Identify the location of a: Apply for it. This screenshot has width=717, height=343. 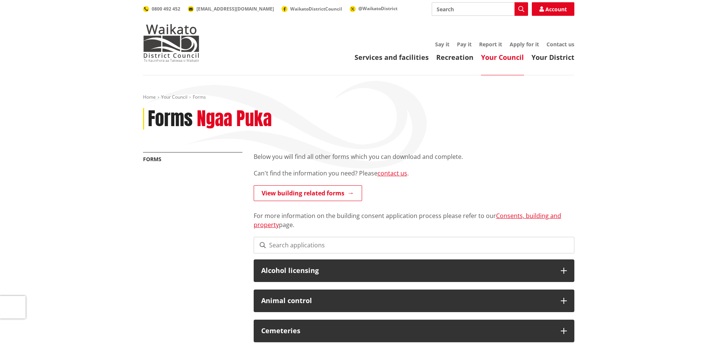
(524, 44).